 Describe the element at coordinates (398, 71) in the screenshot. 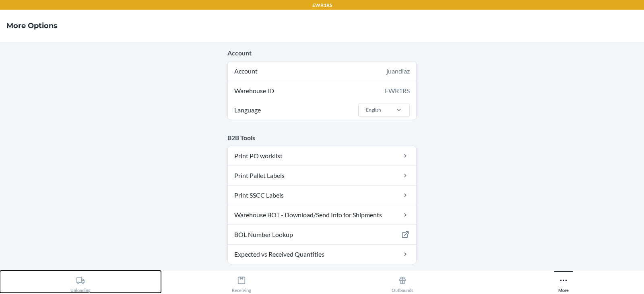

I see `div: juandiaz` at that location.